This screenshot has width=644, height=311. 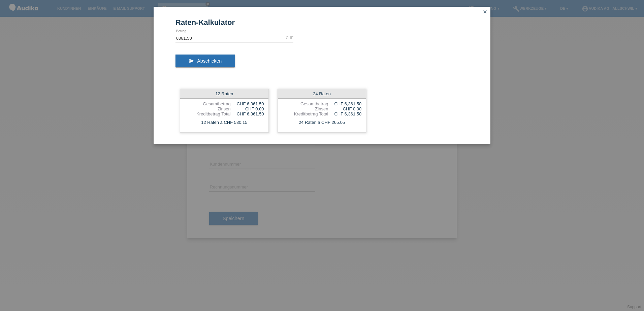 I want to click on div: 24 Raten, so click(x=322, y=94).